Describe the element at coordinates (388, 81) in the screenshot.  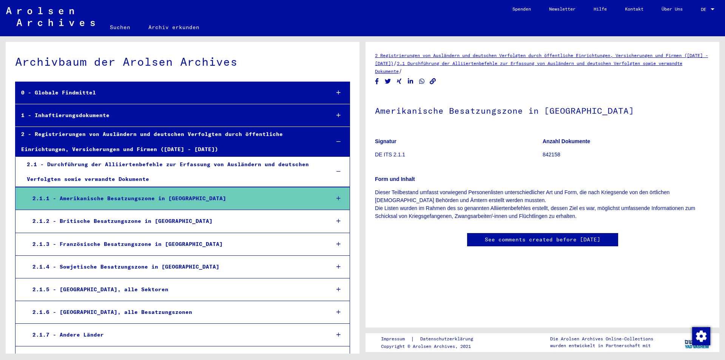
I see `button: Share on Twitter` at that location.